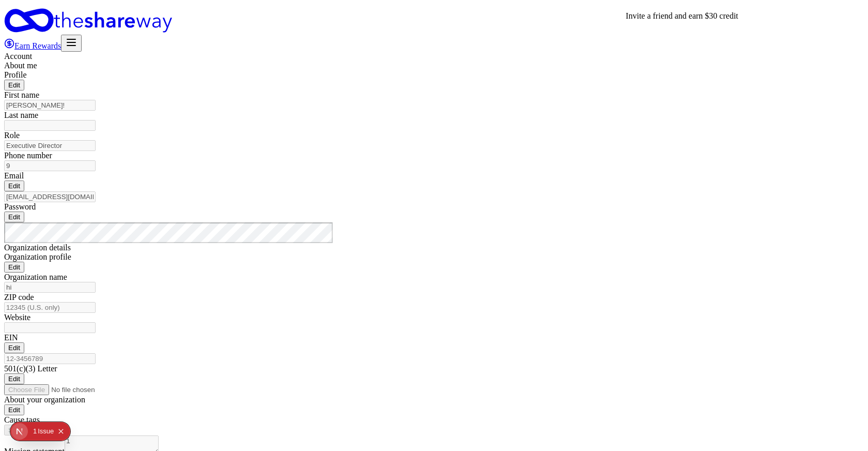  What do you see at coordinates (434, 400) in the screenshot?
I see `div: About your organization` at bounding box center [434, 400].